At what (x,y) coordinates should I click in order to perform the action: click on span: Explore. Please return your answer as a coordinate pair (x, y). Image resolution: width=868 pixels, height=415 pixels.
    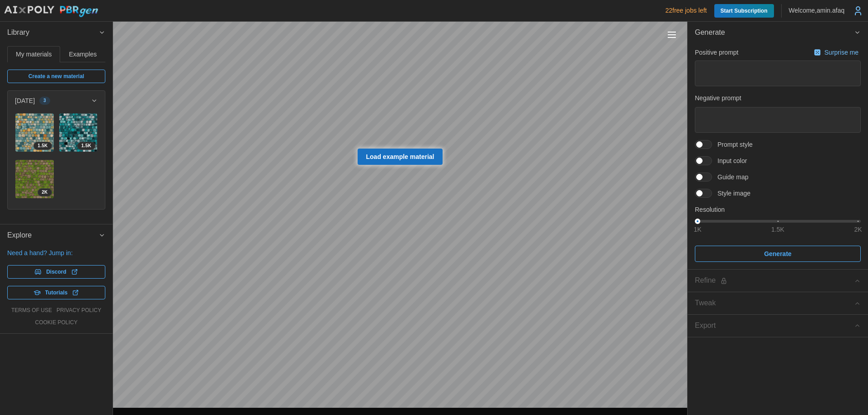
    Looking at the image, I should click on (53, 235).